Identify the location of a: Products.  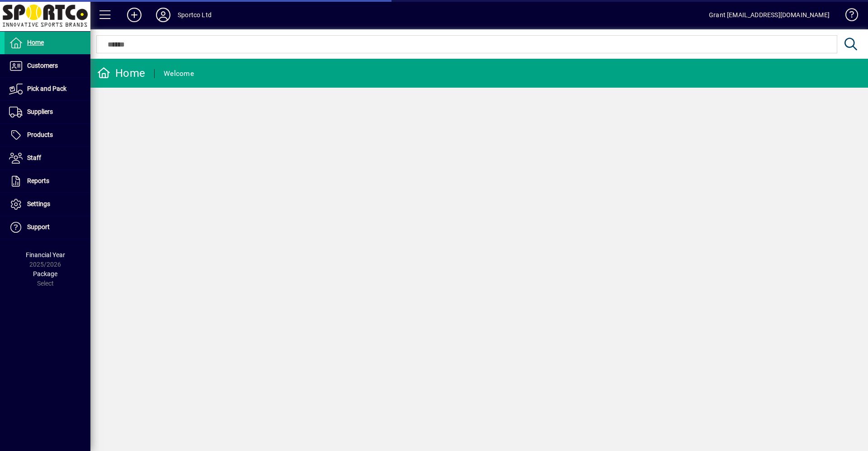
(48, 135).